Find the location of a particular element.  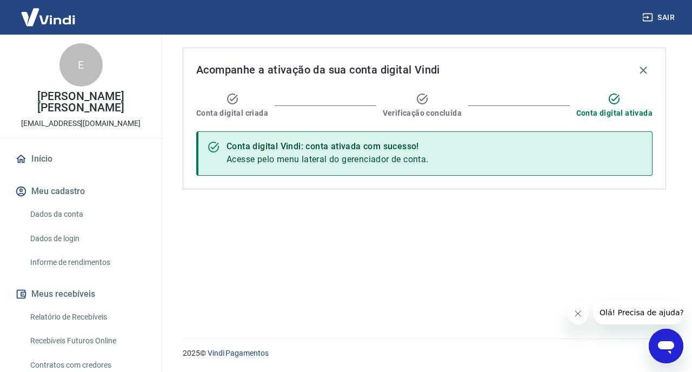

button: Sair is located at coordinates (660, 17).